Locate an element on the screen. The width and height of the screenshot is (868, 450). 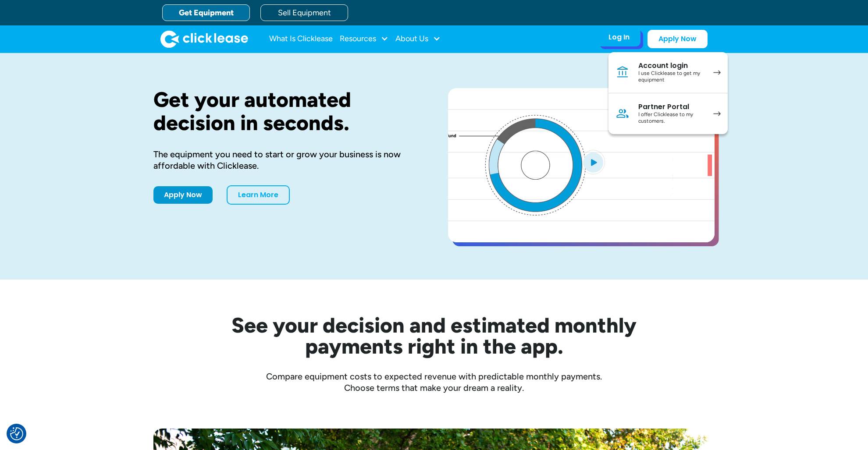
div: Compare equipment costs to expected revenue with predictable monthly payments. Choose terms that ... is located at coordinates (434, 382).